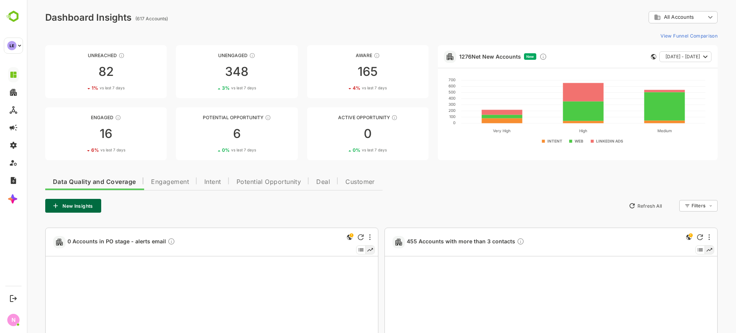  What do you see at coordinates (96, 242) in the screenshot?
I see `a: 0 Accounts in PO stage - alerts emailDescription not present` at bounding box center [96, 242].